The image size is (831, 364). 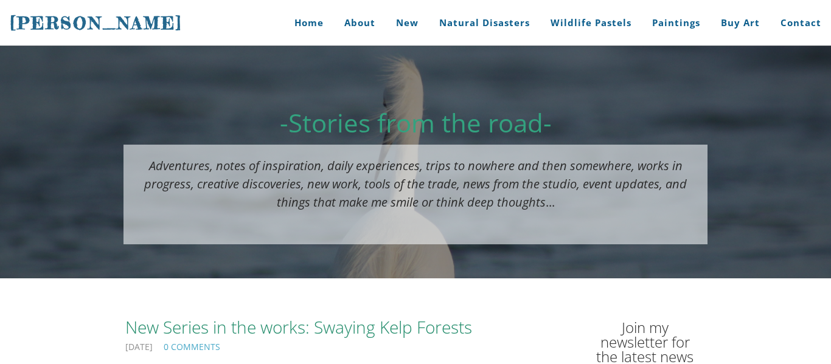 I want to click on a: New Series in the works: Swaying Kelp Forests, so click(x=335, y=327).